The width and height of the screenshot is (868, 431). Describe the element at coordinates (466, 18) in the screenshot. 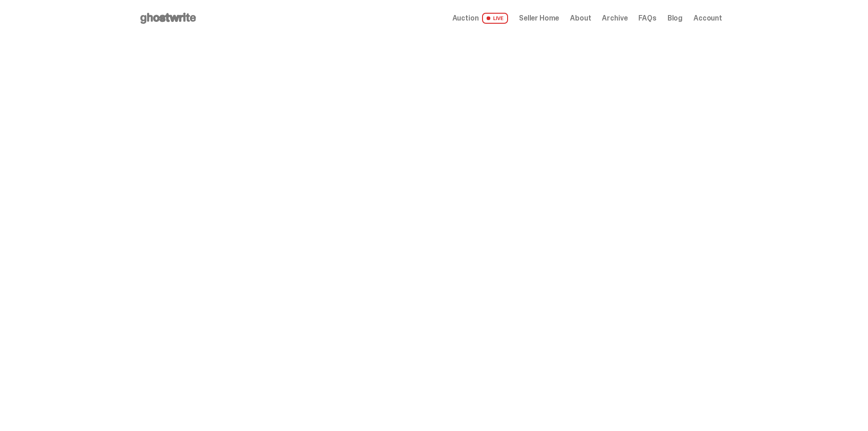

I see `span: Auction` at that location.